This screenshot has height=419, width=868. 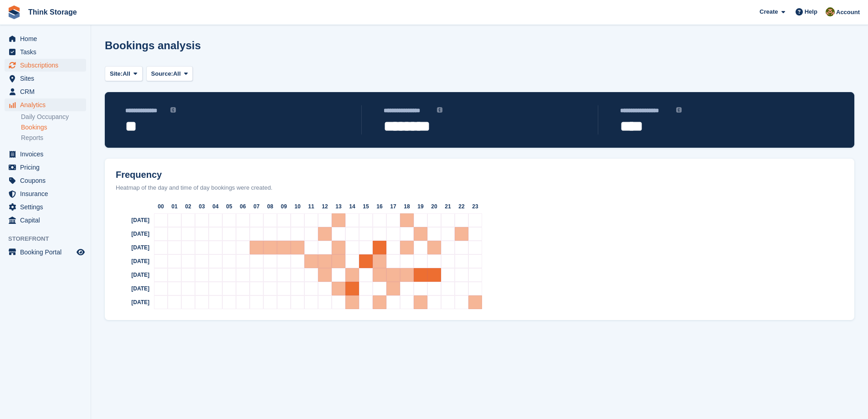 I want to click on span: Help, so click(x=811, y=12).